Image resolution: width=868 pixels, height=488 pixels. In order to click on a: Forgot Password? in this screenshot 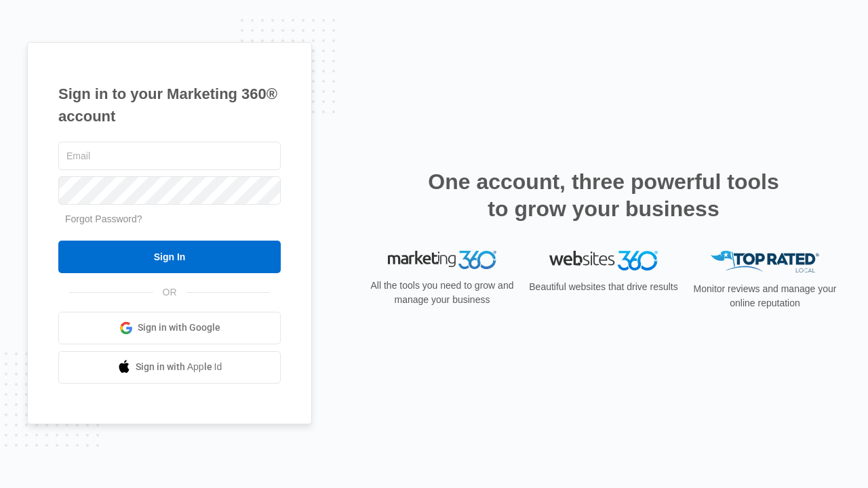, I will do `click(104, 219)`.